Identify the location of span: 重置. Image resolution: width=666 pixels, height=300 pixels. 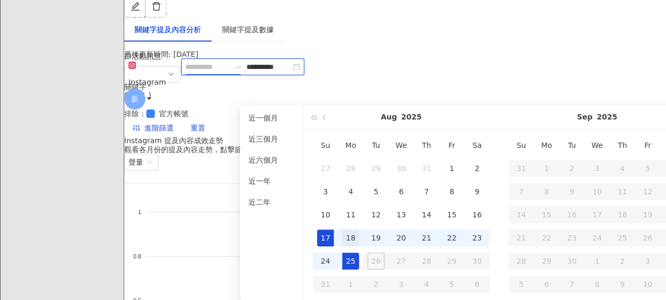
(198, 128).